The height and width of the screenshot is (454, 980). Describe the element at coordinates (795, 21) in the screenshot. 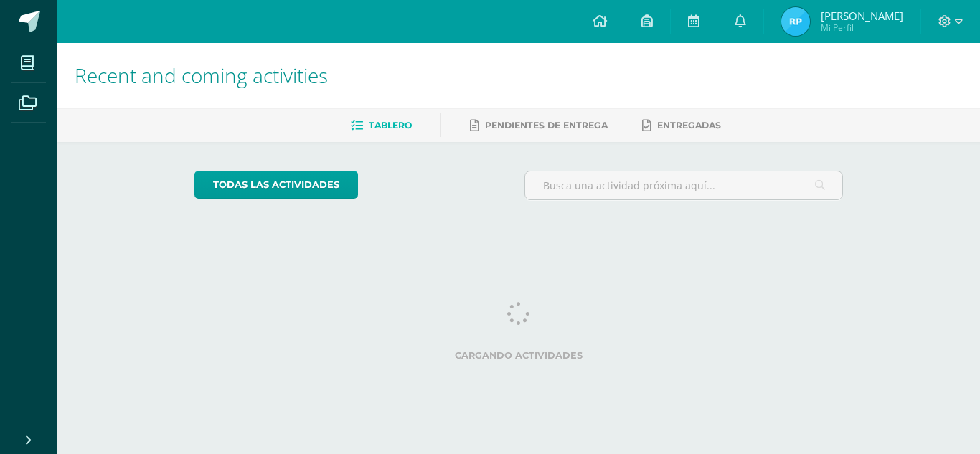

I see `img: 8852d793298ce42c45ad4d363d235675.png` at that location.